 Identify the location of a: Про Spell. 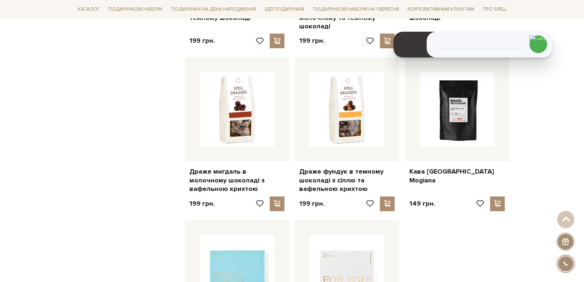
(495, 9).